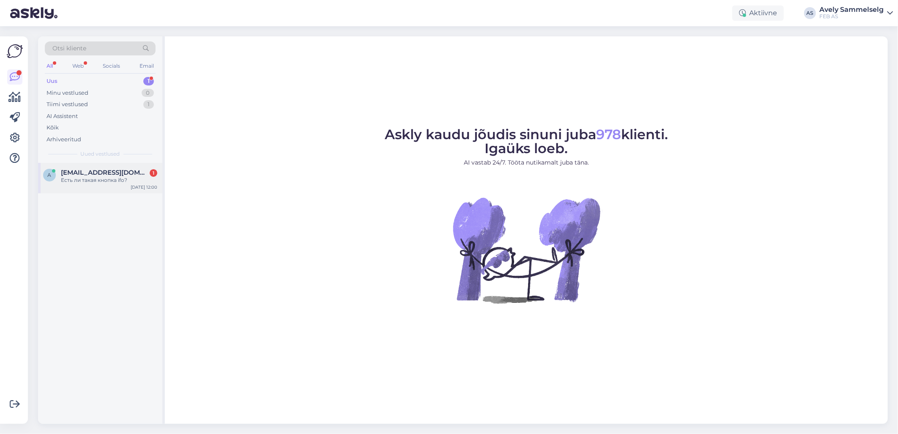 The width and height of the screenshot is (898, 434). I want to click on div: Tiimi vestlused, so click(67, 104).